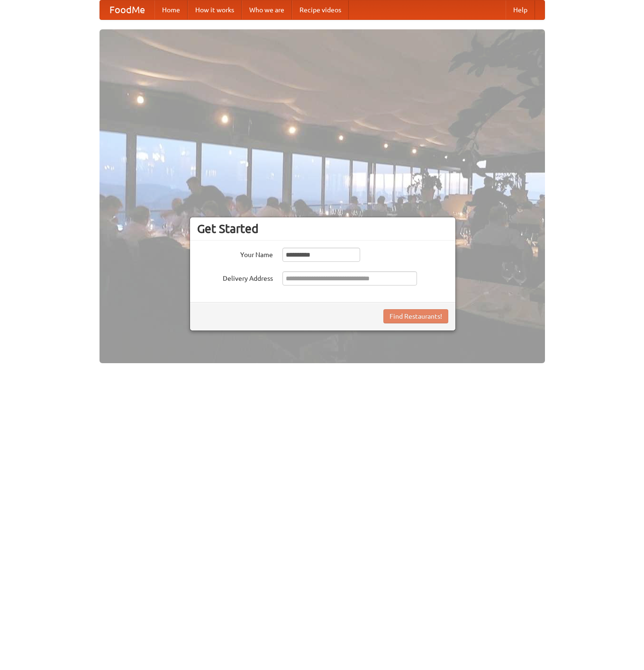 The width and height of the screenshot is (644, 670). What do you see at coordinates (235, 253) in the screenshot?
I see `label: Your Name` at bounding box center [235, 253].